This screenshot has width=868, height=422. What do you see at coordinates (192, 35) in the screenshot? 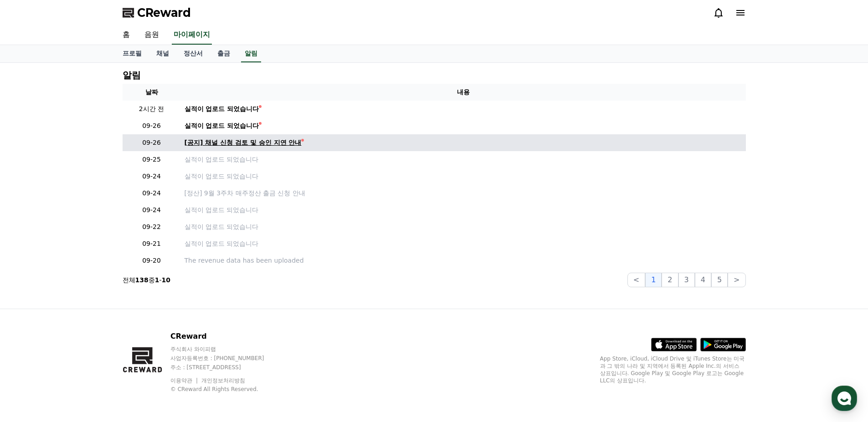
I see `a: 마이페이지` at bounding box center [192, 35].